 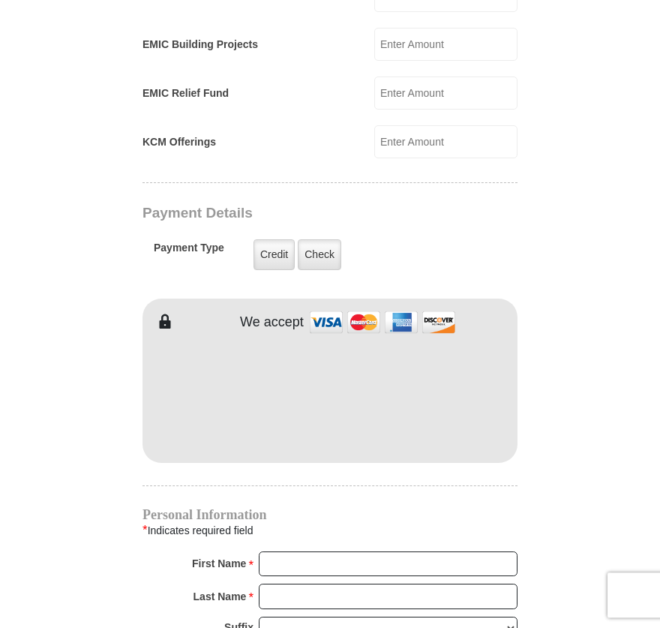 What do you see at coordinates (272, 323) in the screenshot?
I see `h4: We accept` at bounding box center [272, 323].